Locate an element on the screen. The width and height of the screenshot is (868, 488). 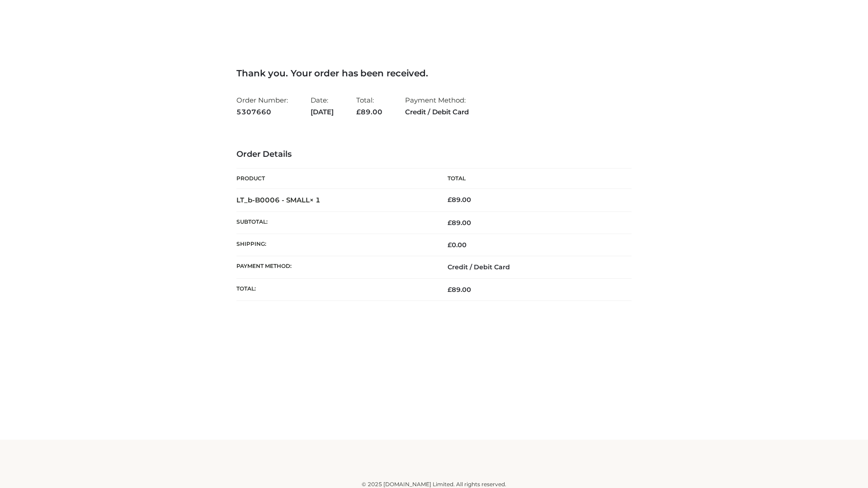
strong: 5307660 is located at coordinates (262, 112).